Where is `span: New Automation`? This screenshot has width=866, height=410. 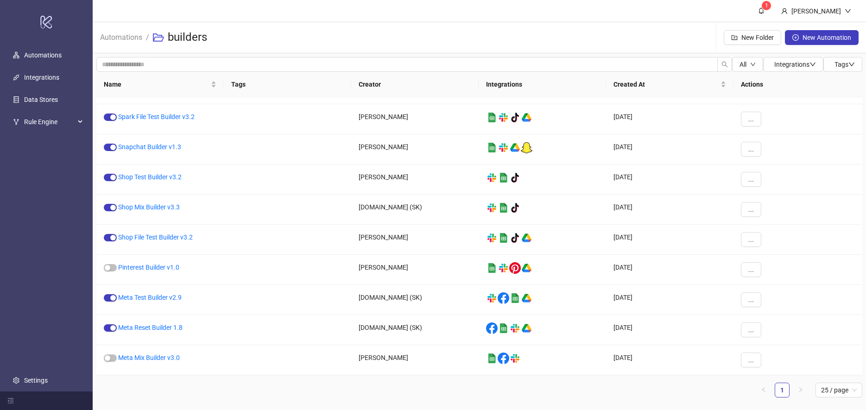
span: New Automation is located at coordinates (827, 38).